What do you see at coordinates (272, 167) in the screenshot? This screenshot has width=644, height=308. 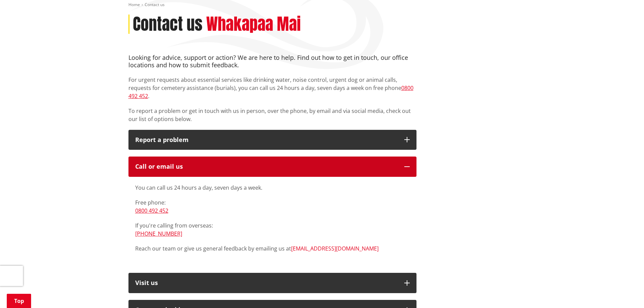 I see `button: Call or email us` at bounding box center [272, 167].